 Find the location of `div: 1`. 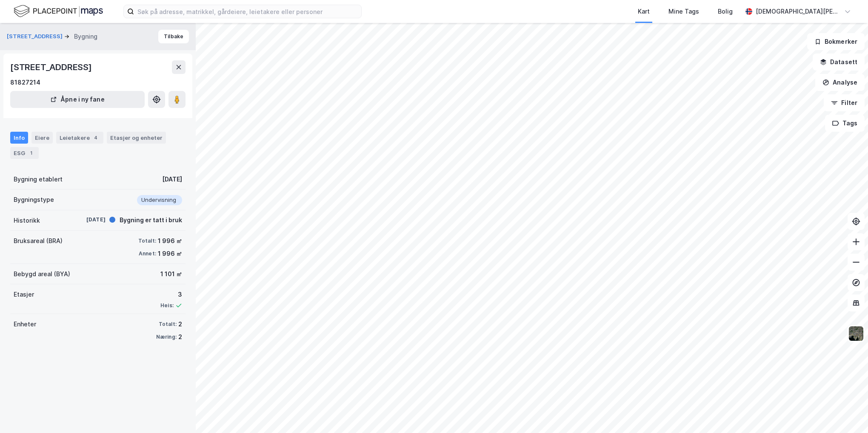

div: 1 is located at coordinates (31, 153).